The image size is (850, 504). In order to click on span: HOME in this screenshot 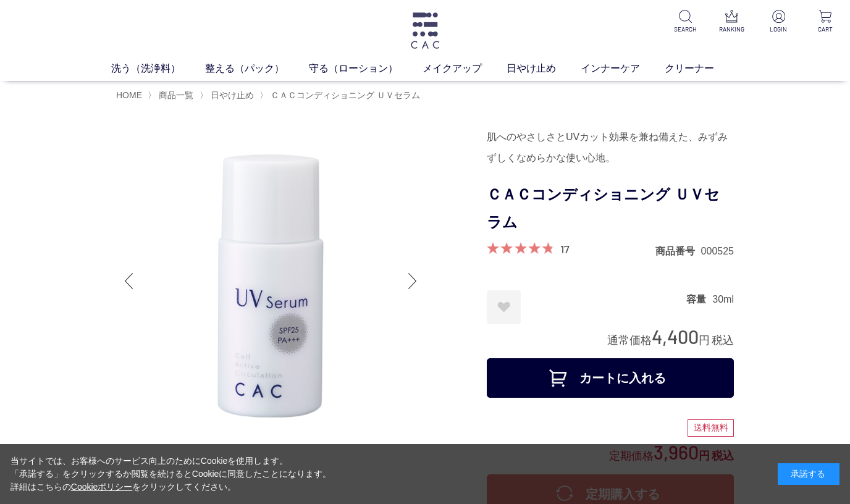, I will do `click(129, 95)`.